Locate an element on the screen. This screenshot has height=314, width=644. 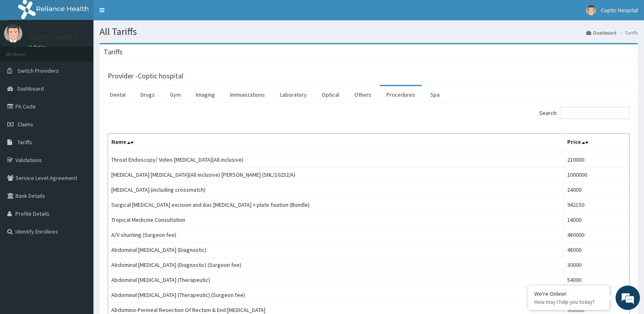
span: Dashboard is located at coordinates (31, 89).